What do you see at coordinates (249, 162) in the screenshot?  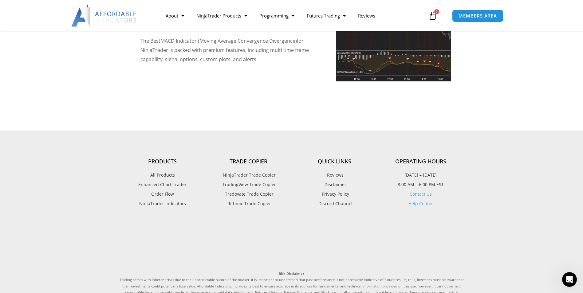 I see `h4: Trade Copier` at bounding box center [249, 162].